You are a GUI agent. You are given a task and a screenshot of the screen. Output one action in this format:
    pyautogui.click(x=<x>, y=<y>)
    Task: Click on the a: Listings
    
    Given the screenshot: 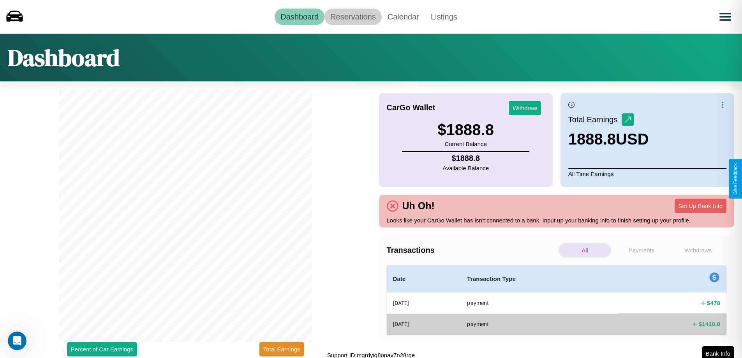 What is the action you would take?
    pyautogui.click(x=444, y=17)
    